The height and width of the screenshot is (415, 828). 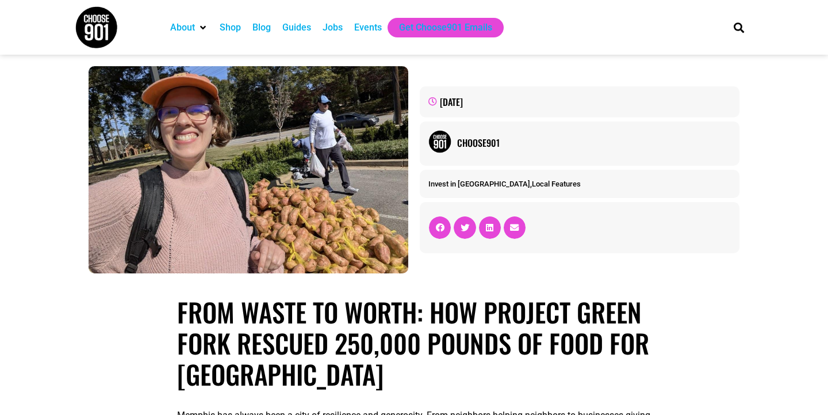 I want to click on div: Shop, so click(x=230, y=28).